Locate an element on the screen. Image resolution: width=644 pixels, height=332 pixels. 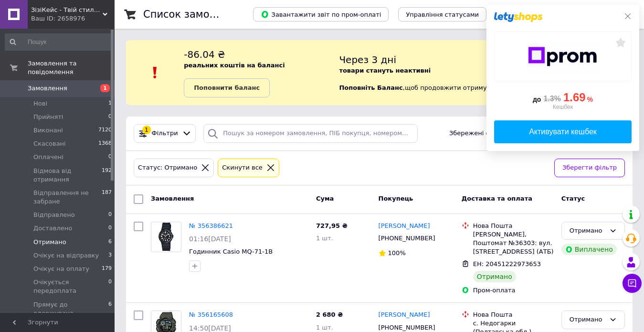
a: № 356386621 is located at coordinates (211, 225).